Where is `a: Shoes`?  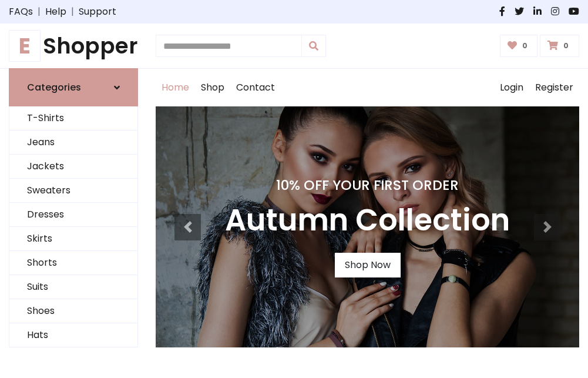 a: Shoes is located at coordinates (74, 310).